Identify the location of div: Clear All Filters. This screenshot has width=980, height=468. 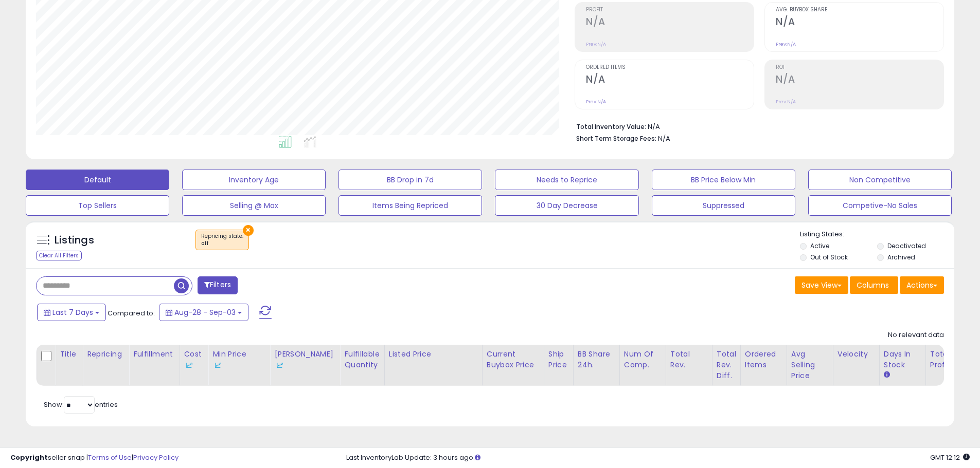
(58, 256).